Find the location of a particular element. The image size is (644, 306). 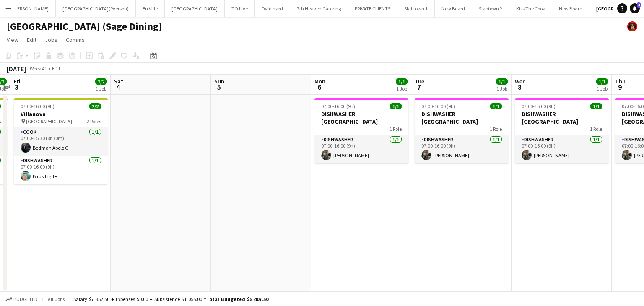

a: Comms is located at coordinates (75, 40).